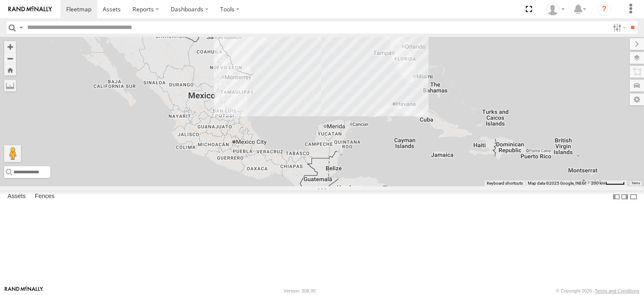 This screenshot has width=644, height=295. I want to click on div: Version: 308.00, so click(300, 291).